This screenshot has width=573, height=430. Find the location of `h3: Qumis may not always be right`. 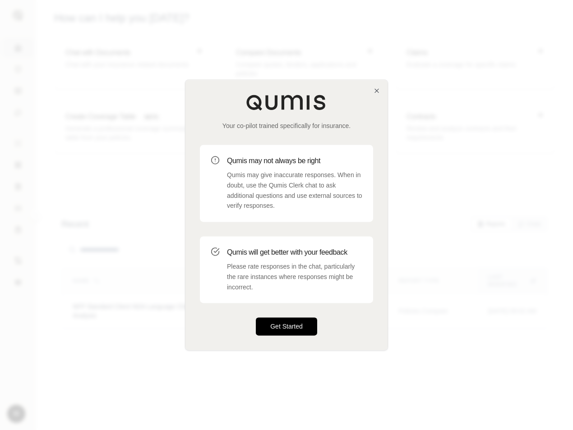

h3: Qumis may not always be right is located at coordinates (294, 161).